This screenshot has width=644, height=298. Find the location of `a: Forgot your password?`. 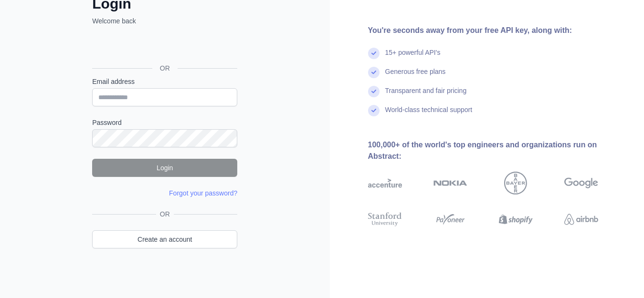

a: Forgot your password? is located at coordinates (203, 193).